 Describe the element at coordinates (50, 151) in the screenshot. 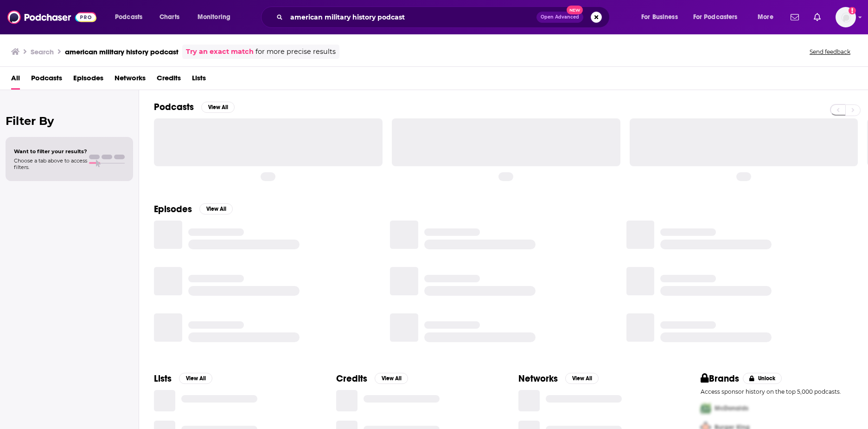

I see `span: Want to filter your results?` at that location.